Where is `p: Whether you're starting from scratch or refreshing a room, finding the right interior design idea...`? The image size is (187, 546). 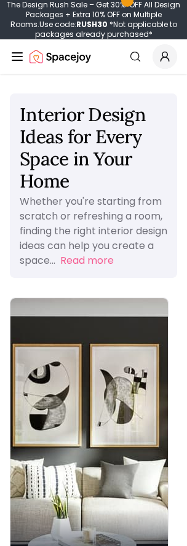
p: Whether you're starting from scratch or refreshing a room, finding the right interior design idea... is located at coordinates (94, 231).